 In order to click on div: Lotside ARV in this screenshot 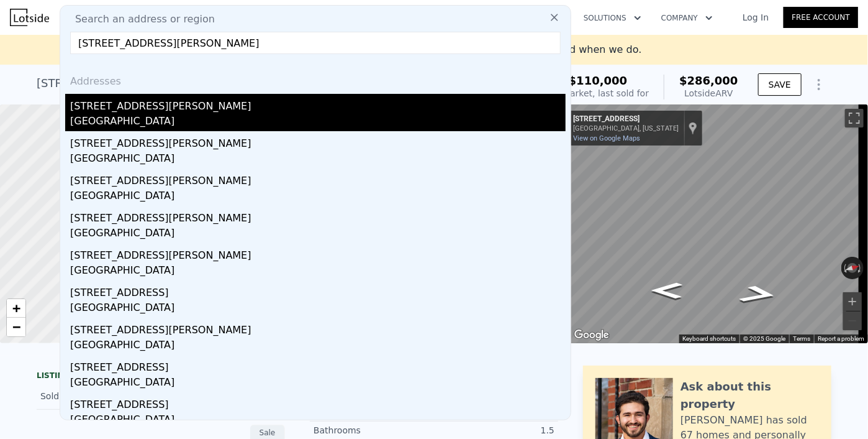, I will do `click(709, 93)`.